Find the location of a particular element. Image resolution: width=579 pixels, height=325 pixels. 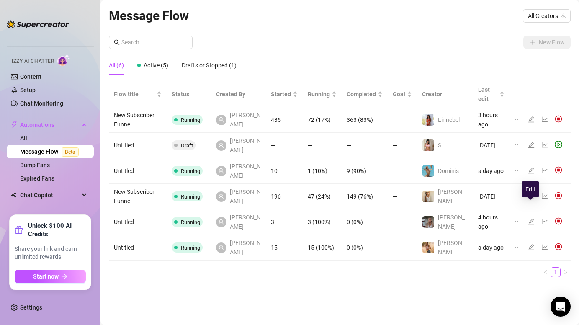

li: Next Page is located at coordinates (566, 272).